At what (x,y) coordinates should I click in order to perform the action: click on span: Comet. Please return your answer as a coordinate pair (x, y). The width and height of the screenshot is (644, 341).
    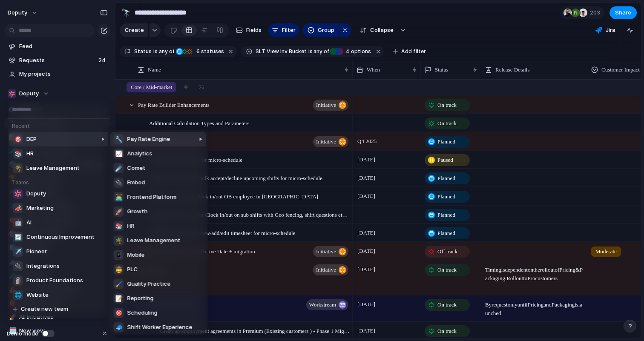
    Looking at the image, I should click on (137, 169).